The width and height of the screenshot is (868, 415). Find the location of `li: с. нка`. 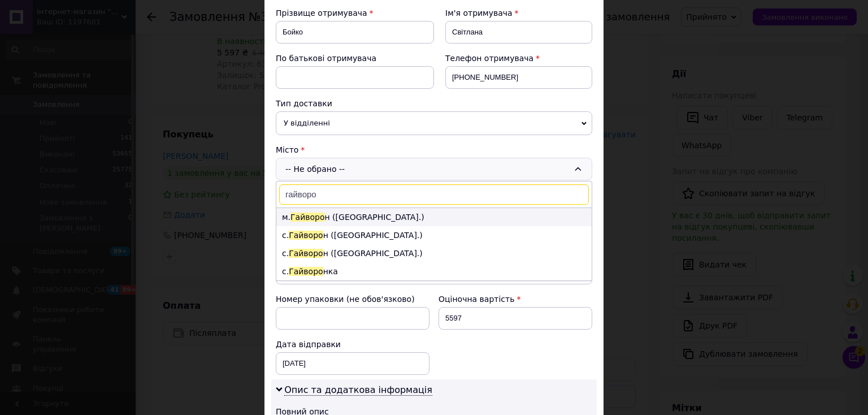

li: с. нка is located at coordinates (434, 271).